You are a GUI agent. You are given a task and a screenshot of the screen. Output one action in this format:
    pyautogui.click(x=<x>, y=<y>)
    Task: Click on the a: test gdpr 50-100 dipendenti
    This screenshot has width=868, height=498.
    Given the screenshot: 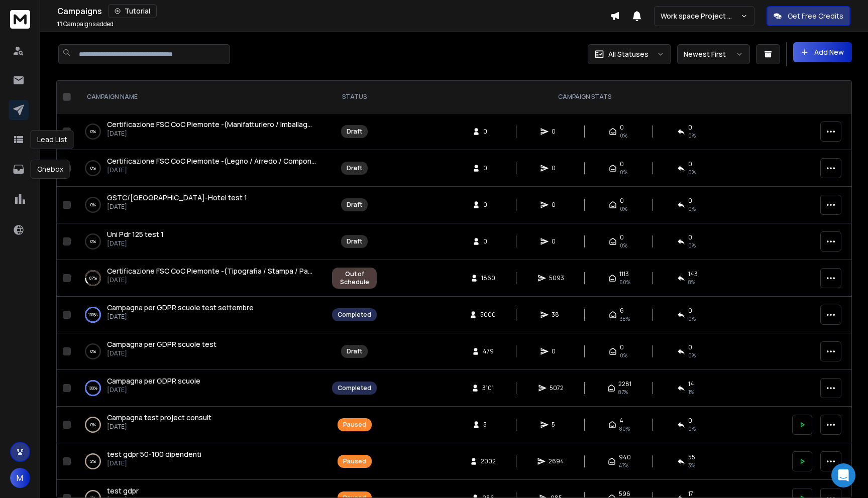 What is the action you would take?
    pyautogui.click(x=154, y=455)
    